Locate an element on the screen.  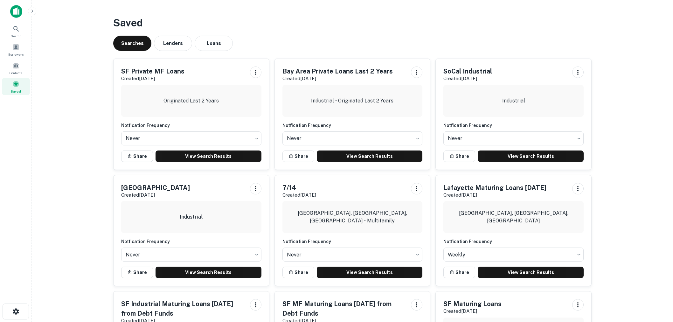
span: Contacts is located at coordinates (16, 73).